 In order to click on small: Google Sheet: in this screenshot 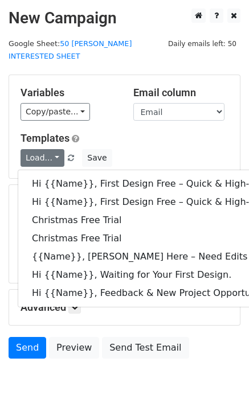, I will do `click(70, 50)`.